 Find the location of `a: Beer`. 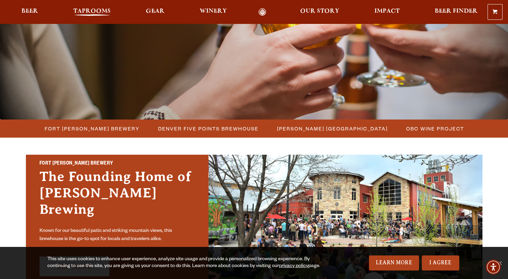

a: Beer is located at coordinates (30, 12).